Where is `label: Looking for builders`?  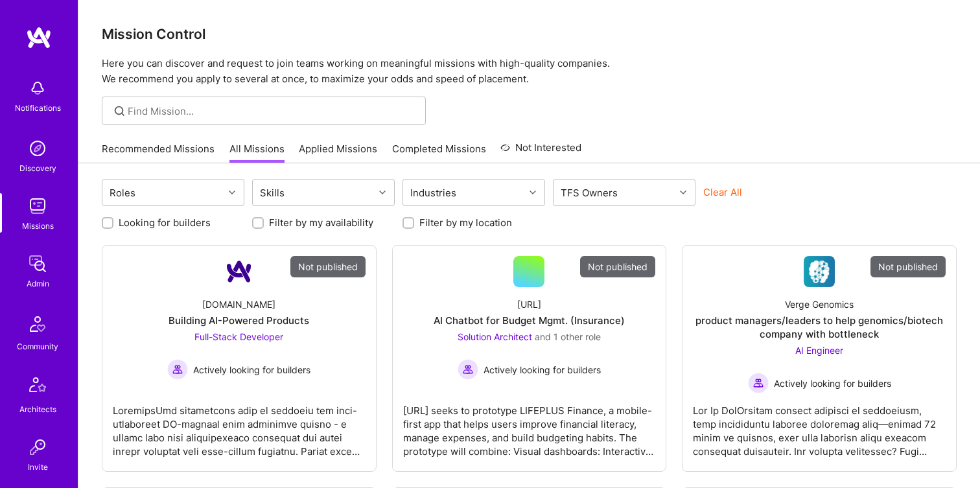
label: Looking for builders is located at coordinates (165, 222).